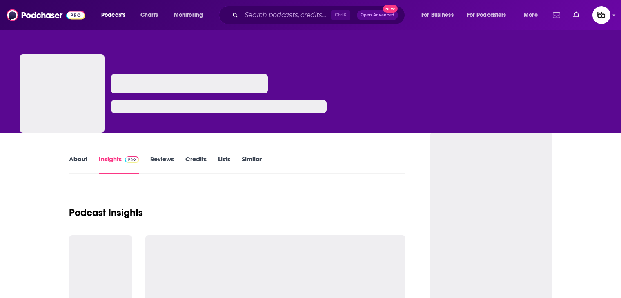 The image size is (621, 298). I want to click on a: About, so click(78, 165).